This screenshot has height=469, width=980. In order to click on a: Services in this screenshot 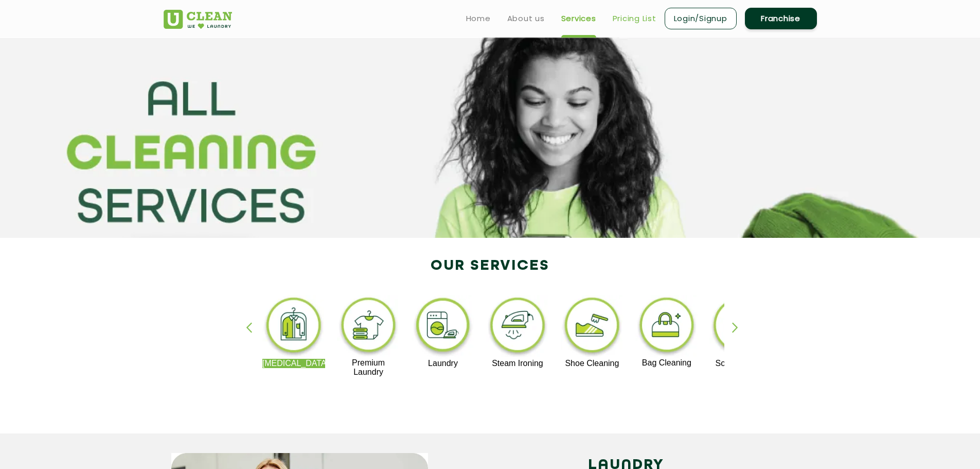, I will do `click(578, 18)`.